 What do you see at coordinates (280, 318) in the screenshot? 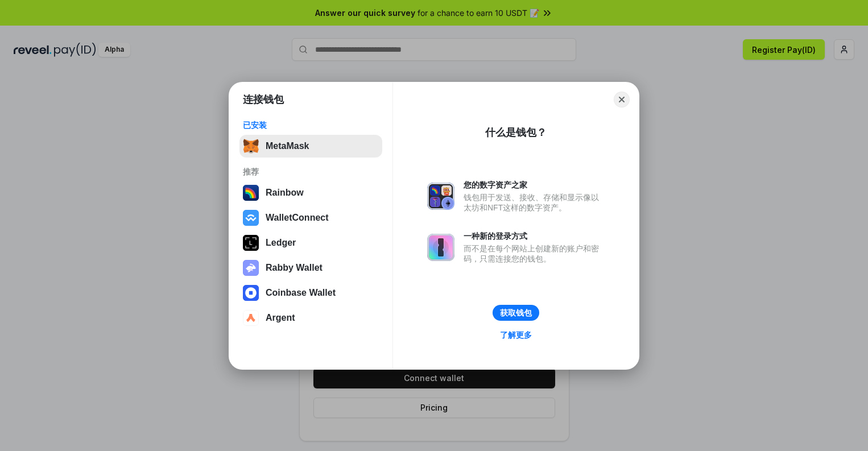
I see `div: Argent` at bounding box center [280, 318].